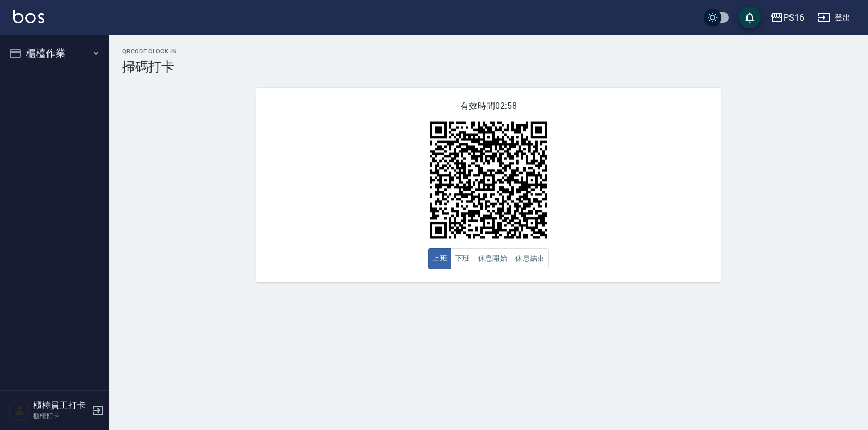  I want to click on button: 休息結束, so click(530, 259).